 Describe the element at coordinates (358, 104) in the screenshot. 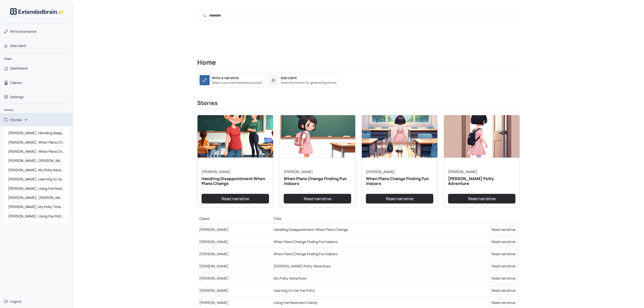

I see `h3: Stories` at that location.